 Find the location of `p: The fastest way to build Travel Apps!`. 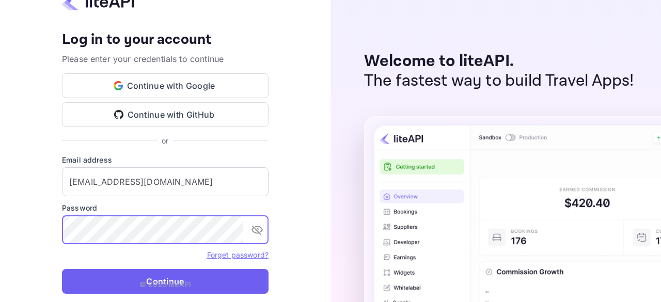

p: The fastest way to build Travel Apps! is located at coordinates (499, 81).